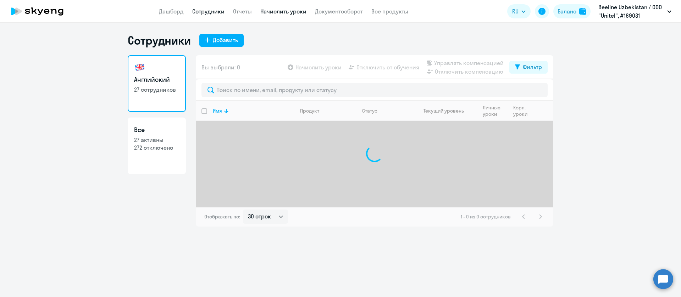 The height and width of the screenshot is (297, 681). I want to click on img: balance, so click(583, 11).